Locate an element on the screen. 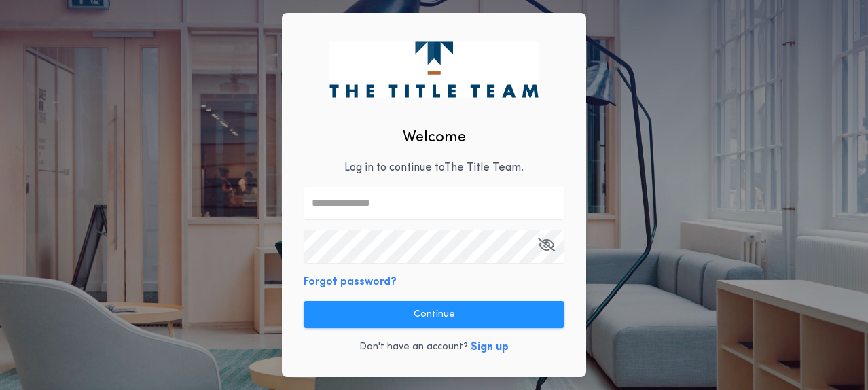 The image size is (868, 390). button: Sign up is located at coordinates (490, 347).